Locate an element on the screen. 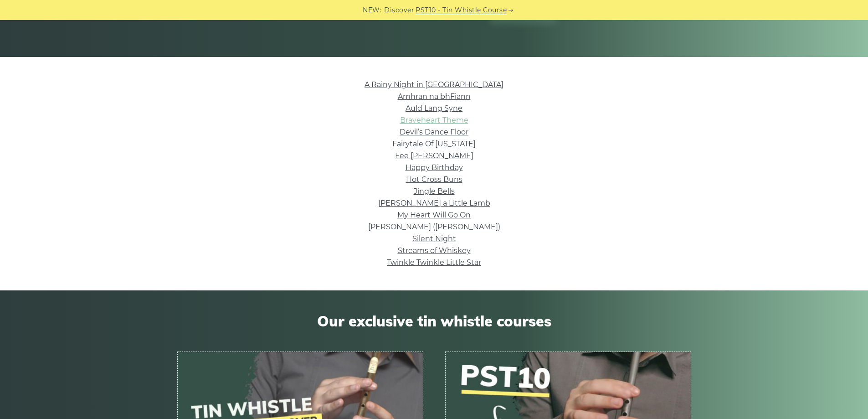 This screenshot has height=419, width=868. a: My Heart Will Go On is located at coordinates (434, 215).